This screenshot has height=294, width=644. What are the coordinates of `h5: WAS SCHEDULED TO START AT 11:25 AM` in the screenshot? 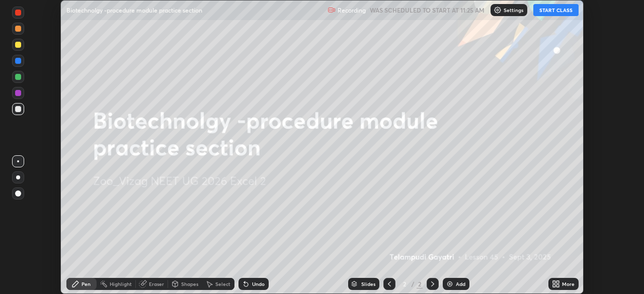 It's located at (427, 10).